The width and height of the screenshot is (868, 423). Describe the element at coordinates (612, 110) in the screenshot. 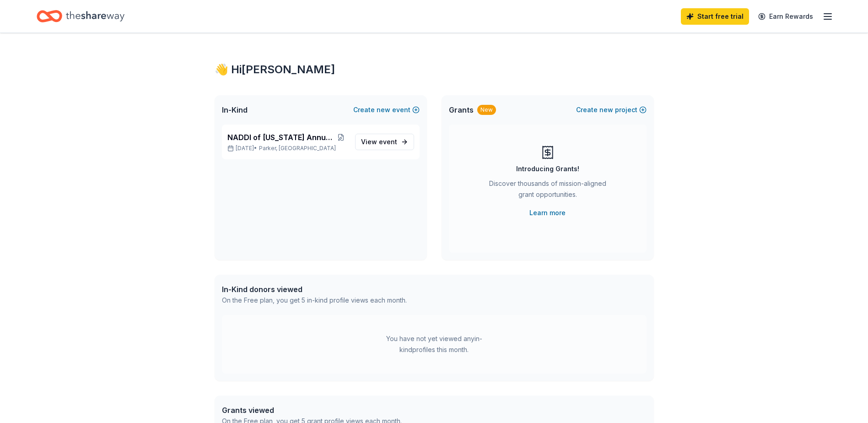

I see `button: Createnewproject` at that location.